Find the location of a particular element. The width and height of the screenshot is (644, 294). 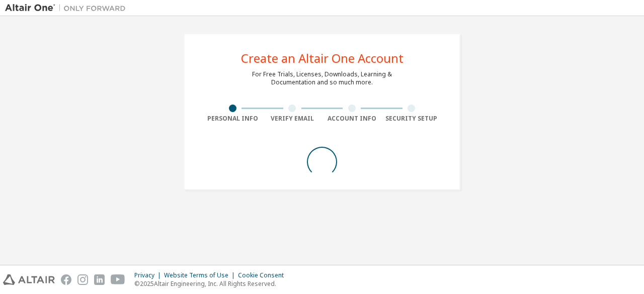

div: Personal Info is located at coordinates (232, 119).